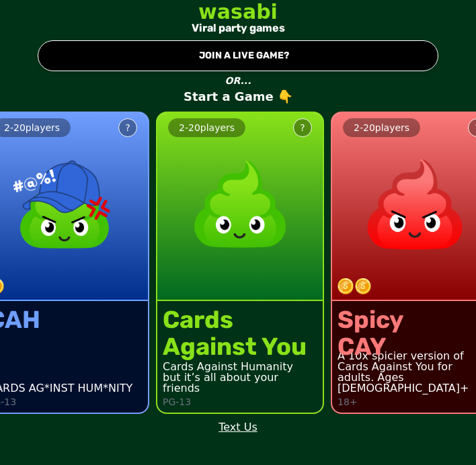 This screenshot has height=465, width=476. Describe the element at coordinates (239, 383) in the screenshot. I see `div: but it’s all about your friends` at that location.